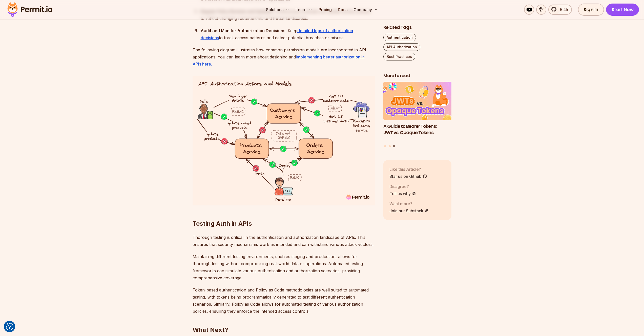  What do you see at coordinates (560, 9) in the screenshot?
I see `a: 5.4k` at bounding box center [560, 9].